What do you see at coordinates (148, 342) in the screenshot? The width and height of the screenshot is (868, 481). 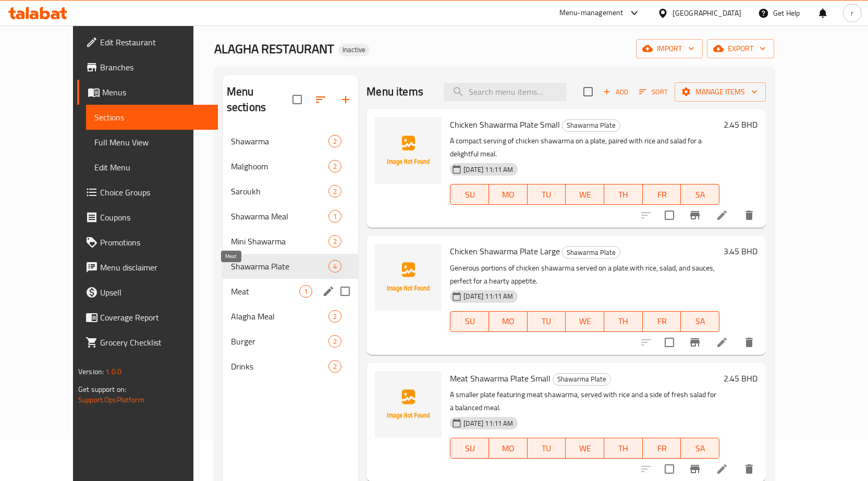 I see `a: Grocery Checklist` at bounding box center [148, 342].